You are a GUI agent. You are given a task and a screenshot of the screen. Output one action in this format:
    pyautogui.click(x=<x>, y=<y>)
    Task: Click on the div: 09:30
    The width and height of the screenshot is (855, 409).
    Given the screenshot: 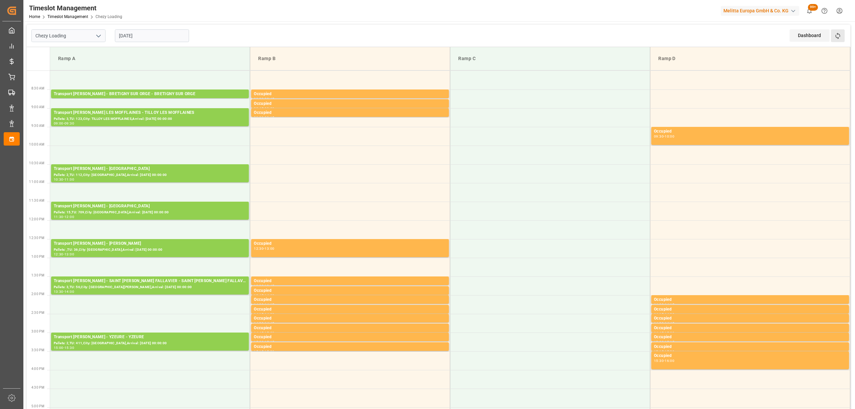 What is the action you would take?
    pyautogui.click(x=69, y=123)
    